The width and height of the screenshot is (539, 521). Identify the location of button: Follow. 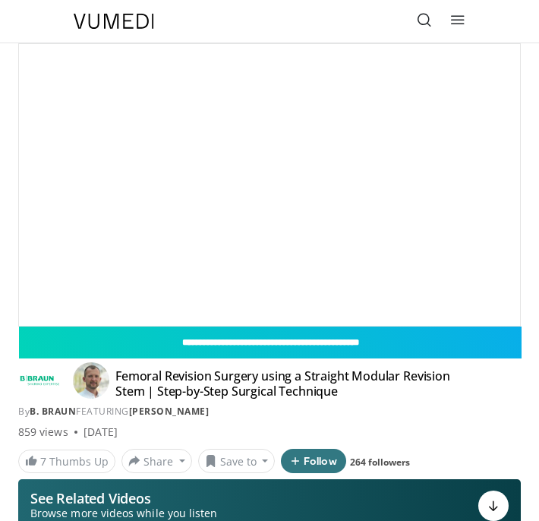
(314, 461).